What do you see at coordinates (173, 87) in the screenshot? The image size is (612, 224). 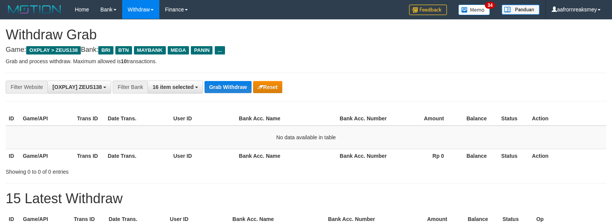 I see `span: 16 item selected` at bounding box center [173, 87].